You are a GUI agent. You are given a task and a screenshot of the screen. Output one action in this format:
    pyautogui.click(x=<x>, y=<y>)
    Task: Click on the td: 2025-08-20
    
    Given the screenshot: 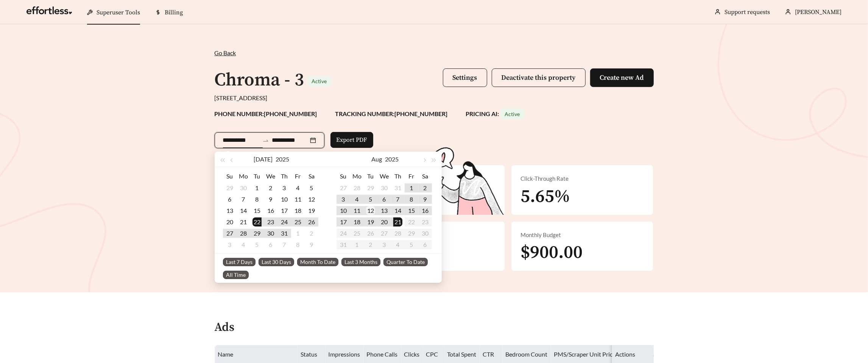 What is the action you would take?
    pyautogui.click(x=384, y=222)
    